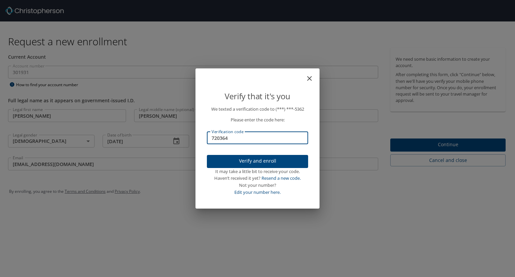  Describe the element at coordinates (257, 171) in the screenshot. I see `div: It may take a little bit to receive your code.` at that location.